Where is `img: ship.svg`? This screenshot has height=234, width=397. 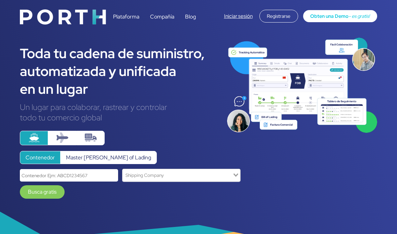 img: ship.svg is located at coordinates (34, 138).